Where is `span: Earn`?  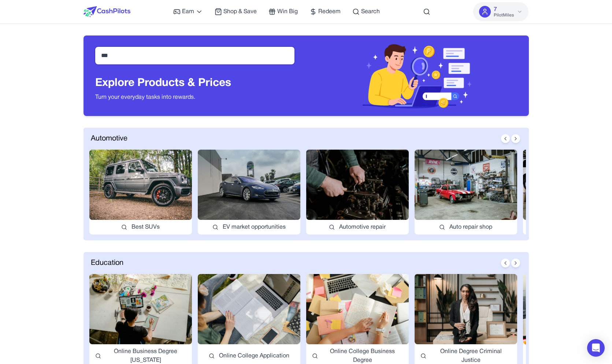
span: Earn is located at coordinates (188, 12).